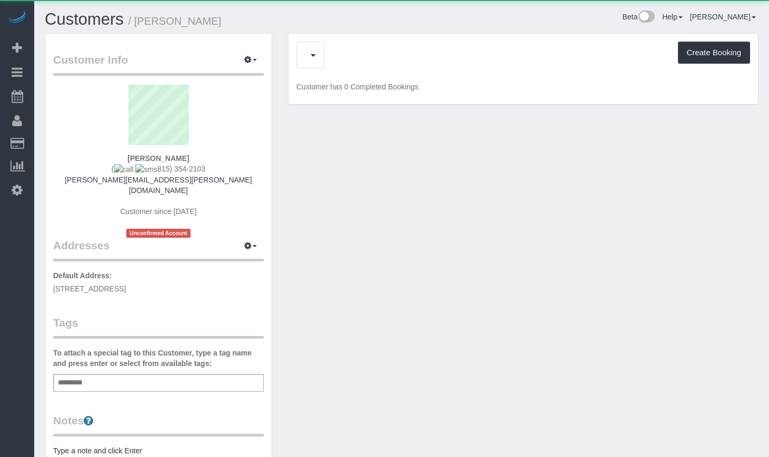  Describe the element at coordinates (672, 17) in the screenshot. I see `a: Help` at that location.